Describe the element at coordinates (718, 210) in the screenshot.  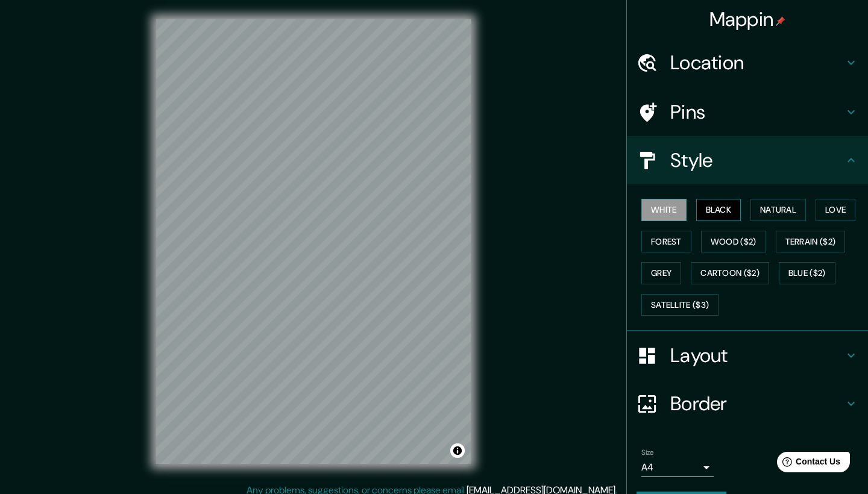
I see `button: Black` at that location.